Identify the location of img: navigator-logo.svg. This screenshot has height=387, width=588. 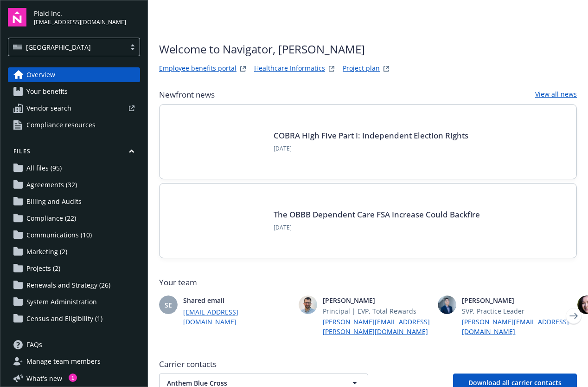
(17, 17).